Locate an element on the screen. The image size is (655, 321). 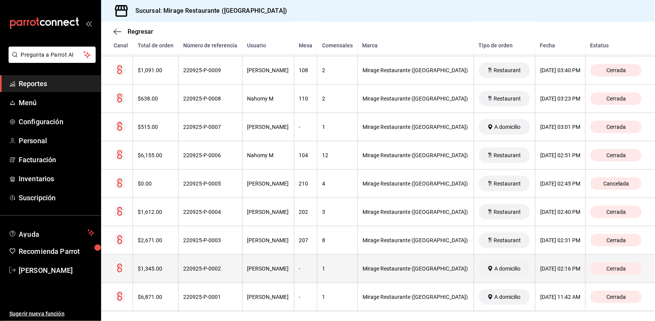
a: Pregunta a Parrot AI is located at coordinates (51, 60).